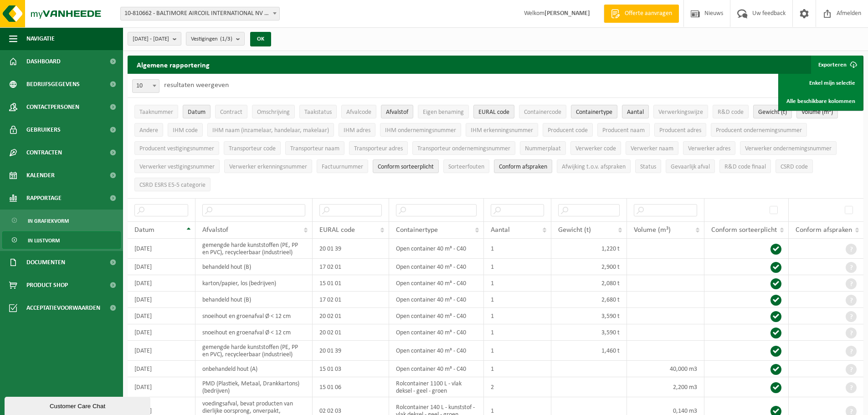  I want to click on button: IHM codeIHM code: Activate to sort, so click(185, 130).